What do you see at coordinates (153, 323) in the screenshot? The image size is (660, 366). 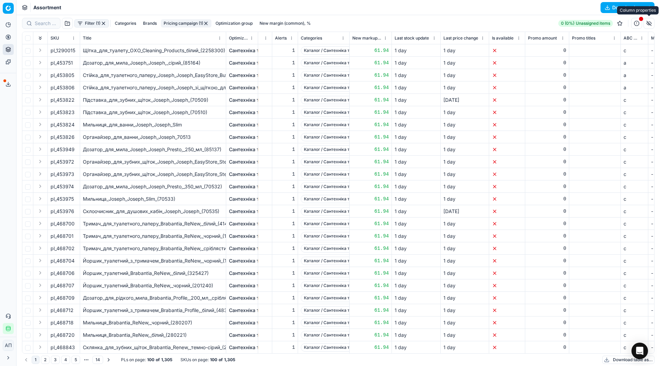 I see `div: Мильниця_Brabantia_ReNew,_чорний_(280207)` at bounding box center [153, 323].